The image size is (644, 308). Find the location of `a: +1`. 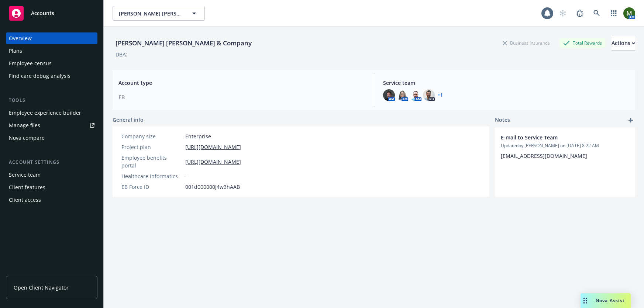

a: +1 is located at coordinates (440, 95).